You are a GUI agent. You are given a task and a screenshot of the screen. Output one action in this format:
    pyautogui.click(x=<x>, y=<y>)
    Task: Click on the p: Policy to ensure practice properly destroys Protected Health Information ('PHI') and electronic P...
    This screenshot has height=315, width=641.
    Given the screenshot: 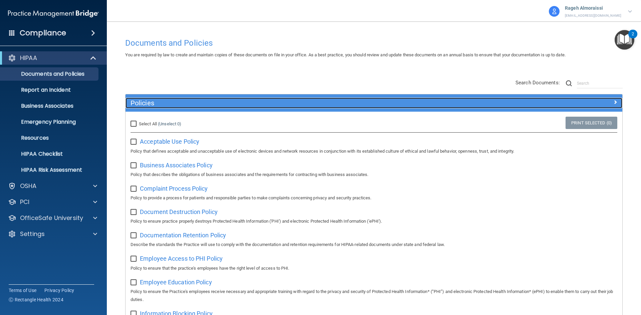 What is the action you would take?
    pyautogui.click(x=374, y=222)
    